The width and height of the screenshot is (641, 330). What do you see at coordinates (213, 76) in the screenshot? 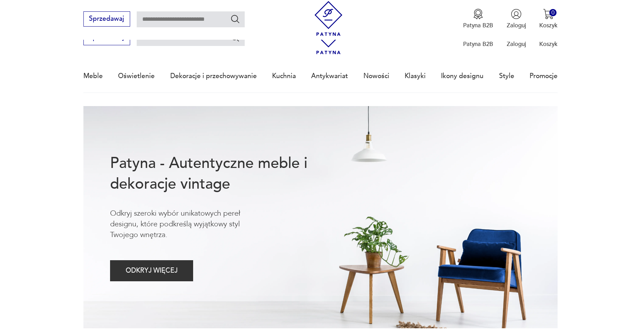
I see `a: Dekoracje i przechowywanie` at bounding box center [213, 76].